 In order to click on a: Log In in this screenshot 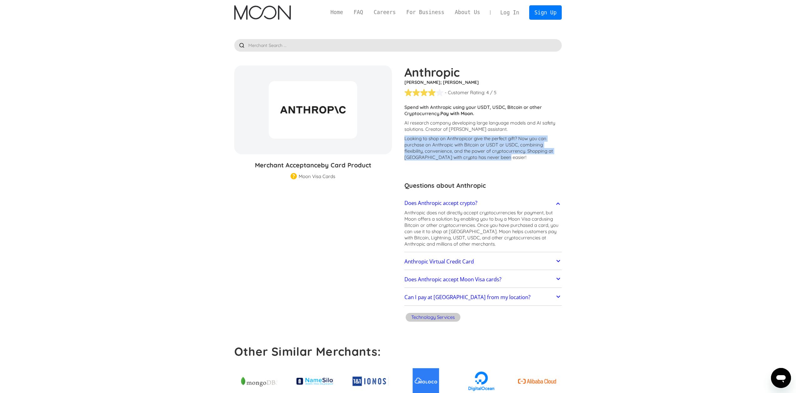, I will do `click(510, 13)`.